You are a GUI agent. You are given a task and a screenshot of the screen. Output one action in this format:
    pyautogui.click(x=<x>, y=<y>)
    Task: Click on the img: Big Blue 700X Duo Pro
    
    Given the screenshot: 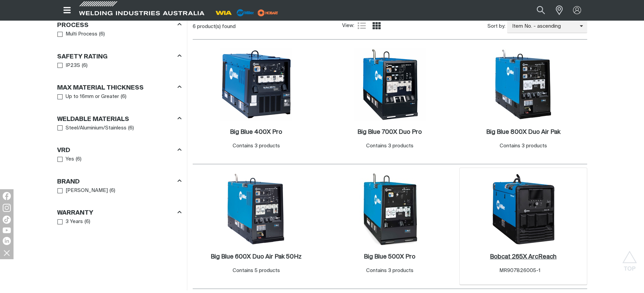 What is the action you would take?
    pyautogui.click(x=390, y=85)
    